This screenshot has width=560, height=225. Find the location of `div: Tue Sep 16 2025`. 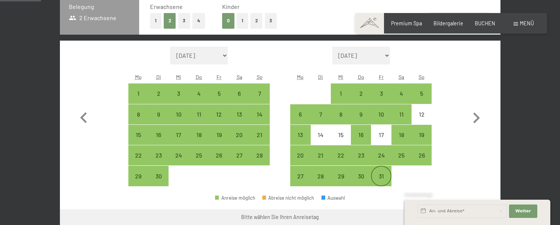

div: Tue Sep 16 2025 is located at coordinates (159, 135).